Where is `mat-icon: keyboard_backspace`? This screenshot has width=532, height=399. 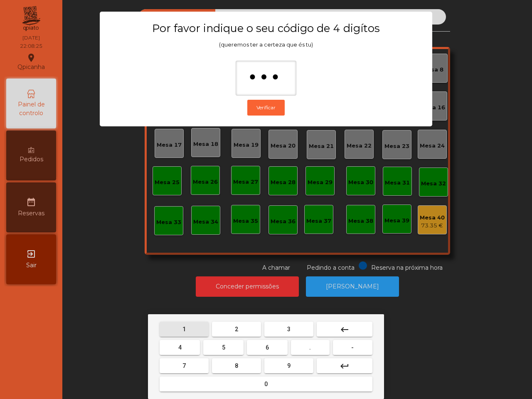
mat-icon: keyboard_backspace is located at coordinates (344, 330).